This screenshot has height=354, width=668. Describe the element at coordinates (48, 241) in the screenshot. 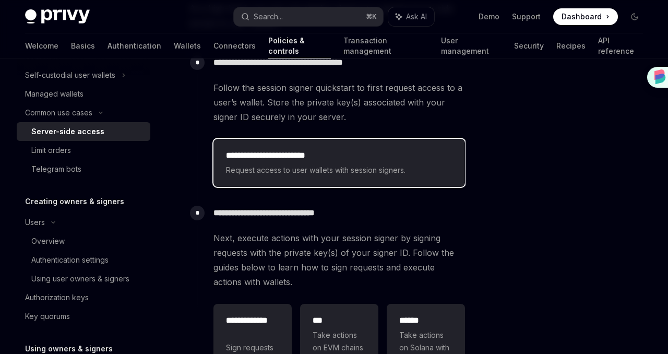

I see `div: Overview` at that location.